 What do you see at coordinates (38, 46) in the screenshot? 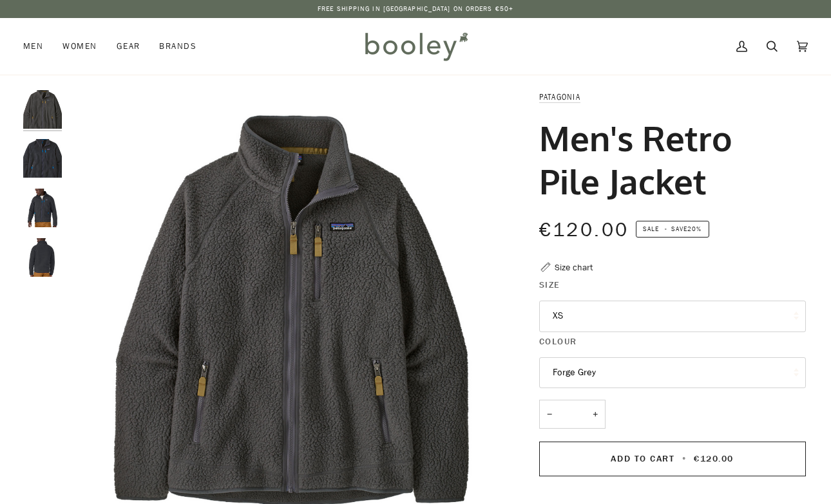
I see `a: Men` at bounding box center [38, 46].